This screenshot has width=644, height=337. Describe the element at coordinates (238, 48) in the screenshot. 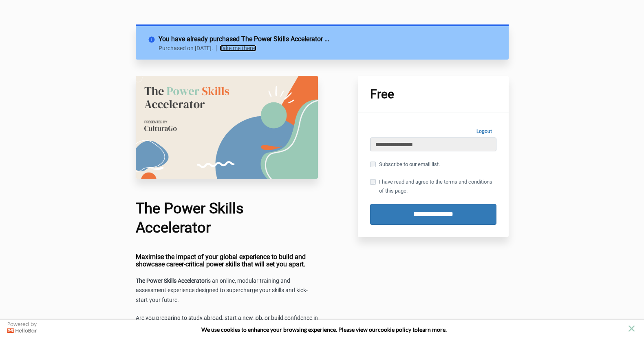

I see `a: Take me there!` at that location.